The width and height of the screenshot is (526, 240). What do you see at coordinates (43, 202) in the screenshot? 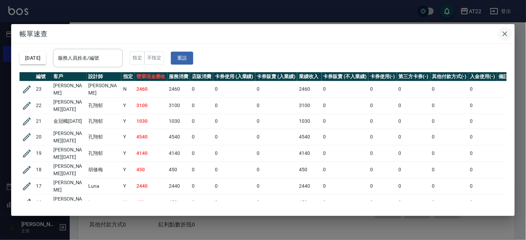
I see `td: 16` at bounding box center [43, 202].